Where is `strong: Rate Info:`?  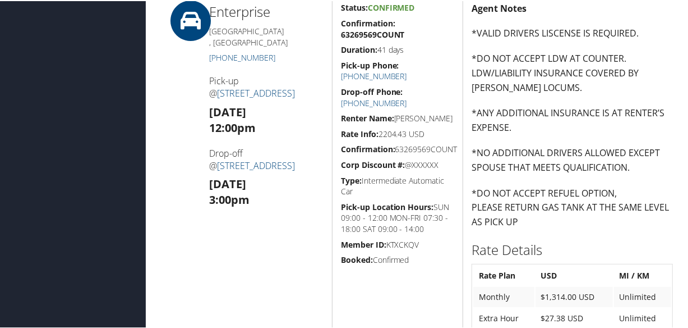 strong: Rate Info: is located at coordinates (360, 132).